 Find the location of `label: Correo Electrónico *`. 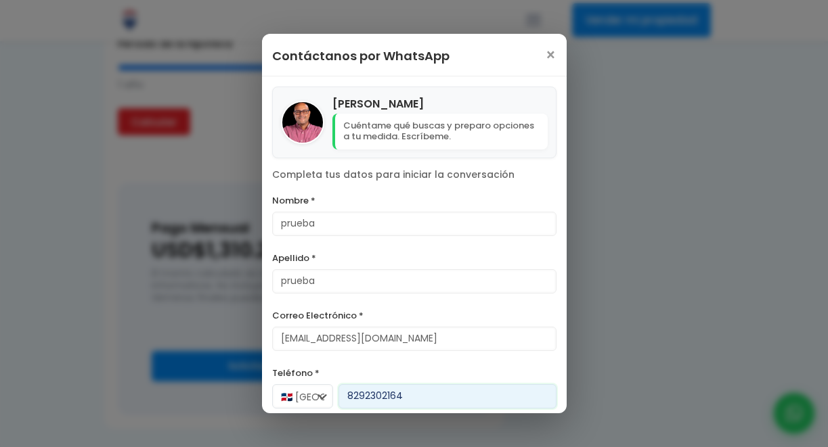

label: Correo Electrónico * is located at coordinates (414, 315).